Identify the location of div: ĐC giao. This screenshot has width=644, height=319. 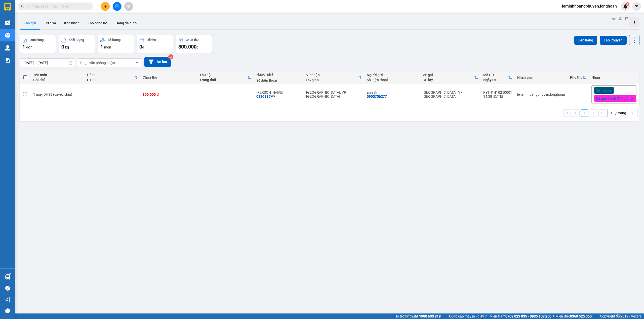
(332, 80).